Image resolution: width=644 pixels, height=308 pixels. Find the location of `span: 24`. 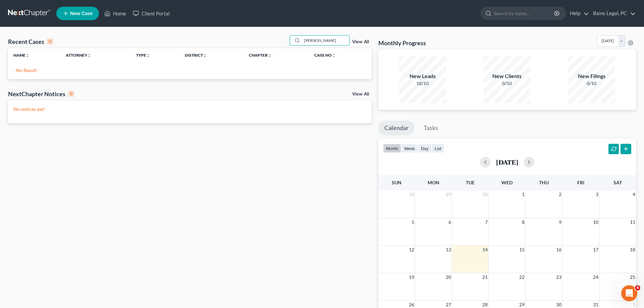

span: 24 is located at coordinates (595, 278).